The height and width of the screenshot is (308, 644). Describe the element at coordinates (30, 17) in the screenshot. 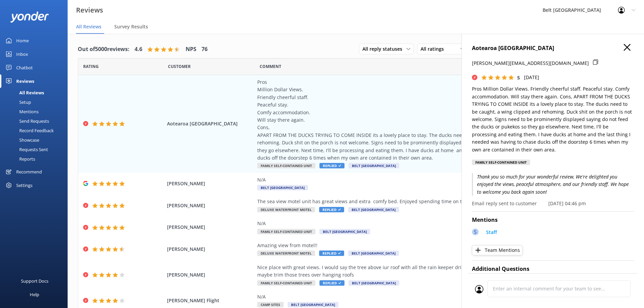

I see `img: yonder-white-logo.png` at that location.